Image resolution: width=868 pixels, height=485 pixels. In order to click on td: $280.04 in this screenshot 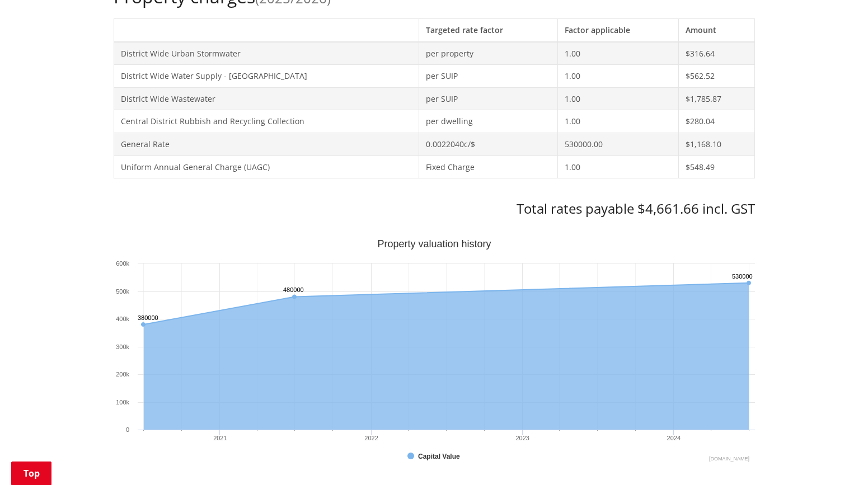, I will do `click(716, 121)`.